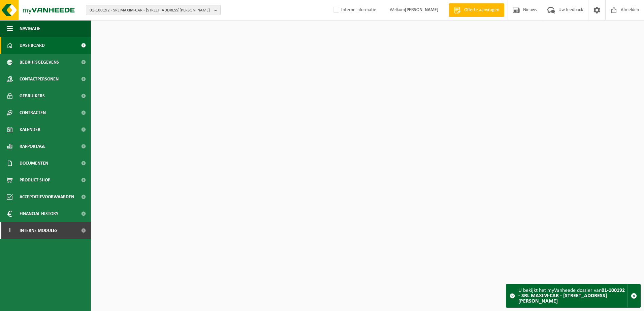  What do you see at coordinates (34, 180) in the screenshot?
I see `span: Product Shop` at bounding box center [34, 180].